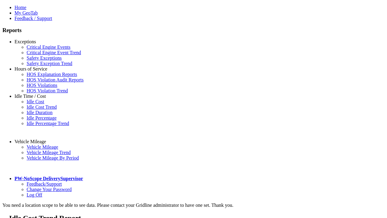 The image size is (387, 218). Describe the element at coordinates (33, 18) in the screenshot. I see `a: Feedback / Support` at that location.